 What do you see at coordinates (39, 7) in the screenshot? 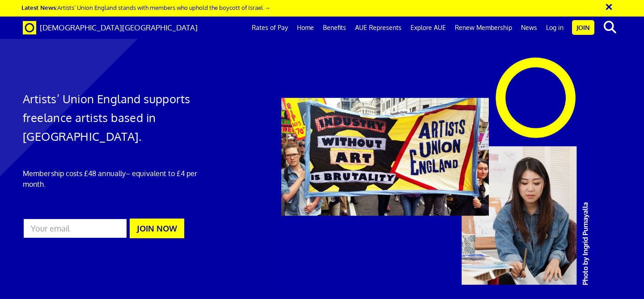
I see `strong: Latest News:` at bounding box center [39, 7].